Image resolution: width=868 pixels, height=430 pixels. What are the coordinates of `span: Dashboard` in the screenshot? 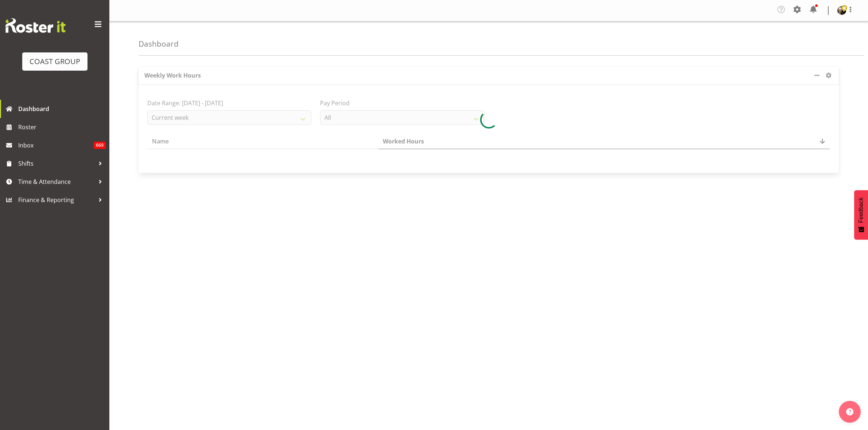 It's located at (62, 109).